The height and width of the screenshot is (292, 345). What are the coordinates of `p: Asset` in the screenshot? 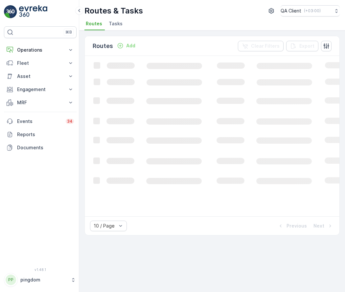 It's located at (40, 76).